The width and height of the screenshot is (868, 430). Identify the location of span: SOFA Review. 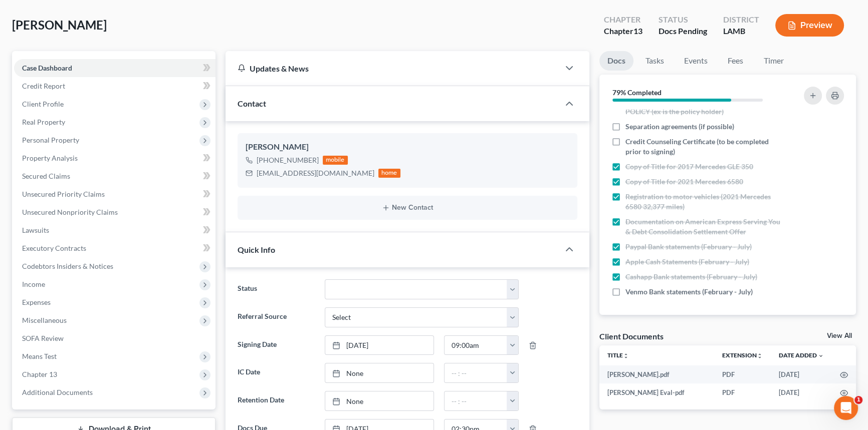
(42, 338).